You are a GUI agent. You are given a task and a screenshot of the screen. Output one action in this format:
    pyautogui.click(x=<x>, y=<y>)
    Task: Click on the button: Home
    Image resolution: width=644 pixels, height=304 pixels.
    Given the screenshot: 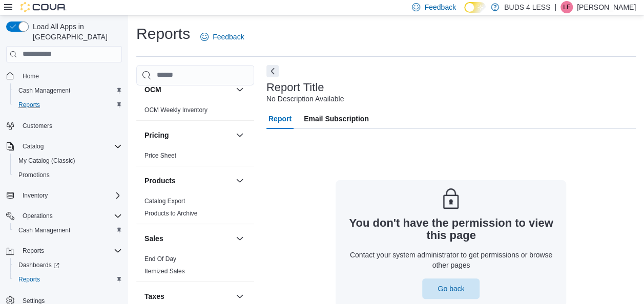 What is the action you would take?
    pyautogui.click(x=64, y=76)
    